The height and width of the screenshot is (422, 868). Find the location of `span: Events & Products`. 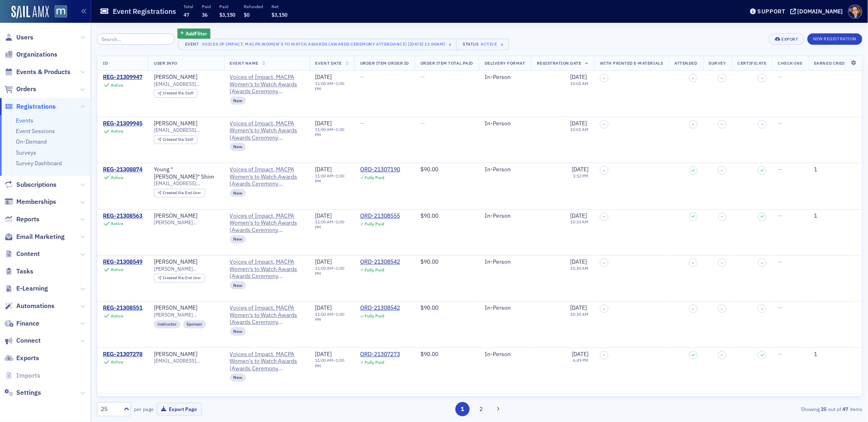

span: Events & Products is located at coordinates (44, 72).